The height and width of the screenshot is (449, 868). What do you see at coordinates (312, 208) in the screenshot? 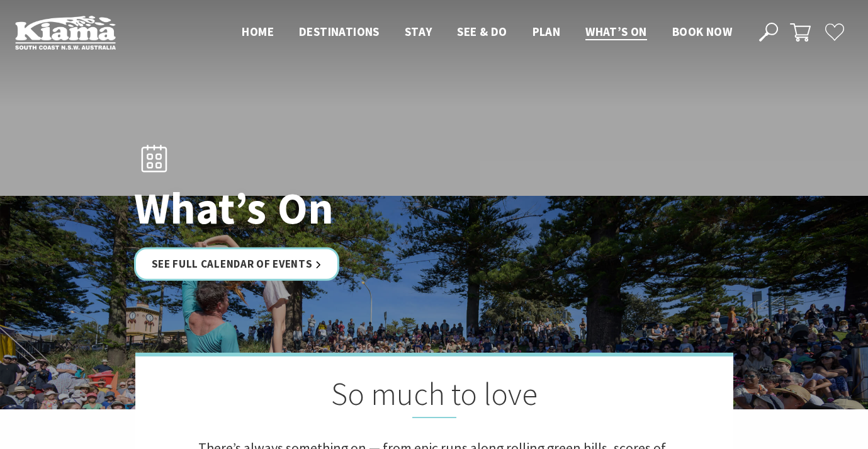
I see `h1: What’s On` at bounding box center [312, 208].